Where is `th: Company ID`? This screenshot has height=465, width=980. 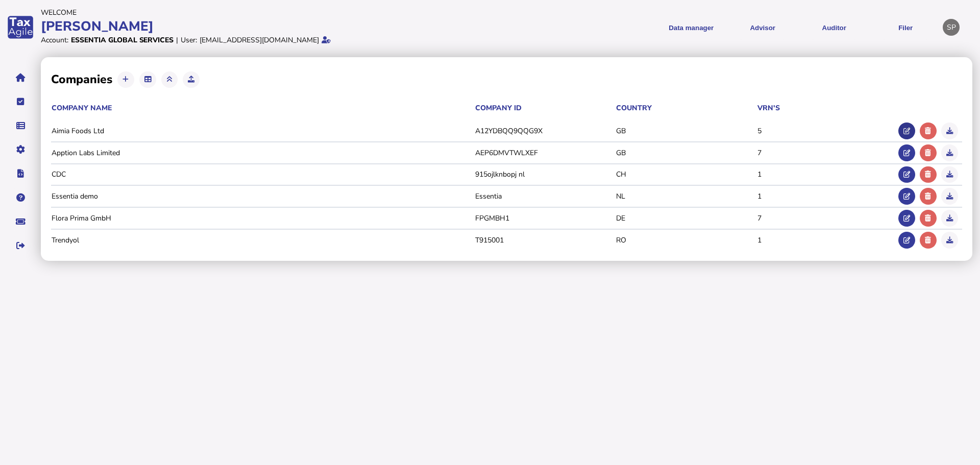
th: Company ID is located at coordinates (545, 111).